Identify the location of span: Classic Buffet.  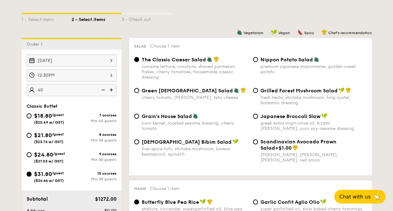
(42, 106).